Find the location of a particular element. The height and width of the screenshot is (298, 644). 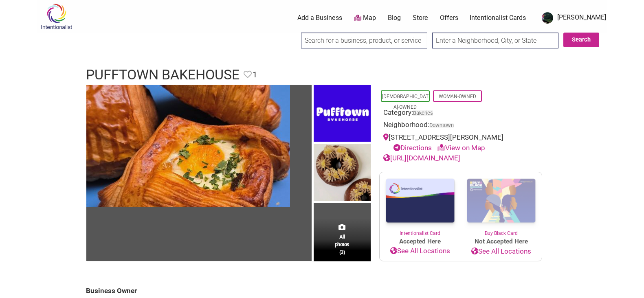

img: Pufftown Bakehouse - Croissants is located at coordinates (188, 146).